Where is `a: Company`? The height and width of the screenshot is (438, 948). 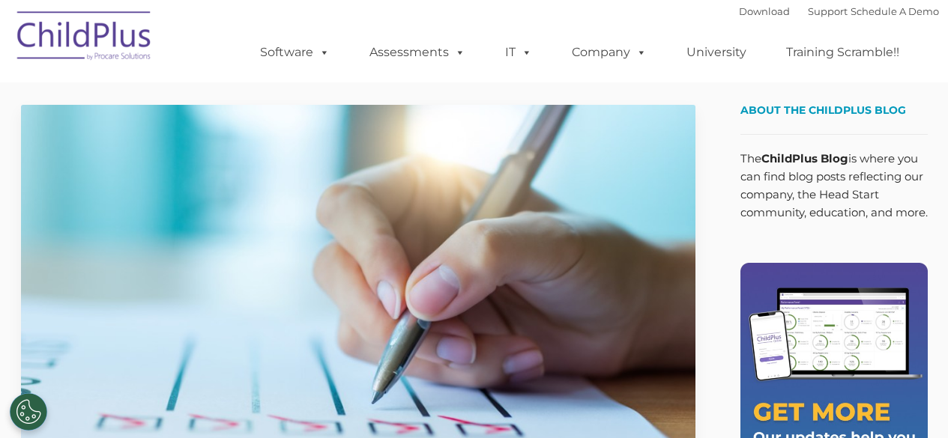 a: Company is located at coordinates (609, 52).